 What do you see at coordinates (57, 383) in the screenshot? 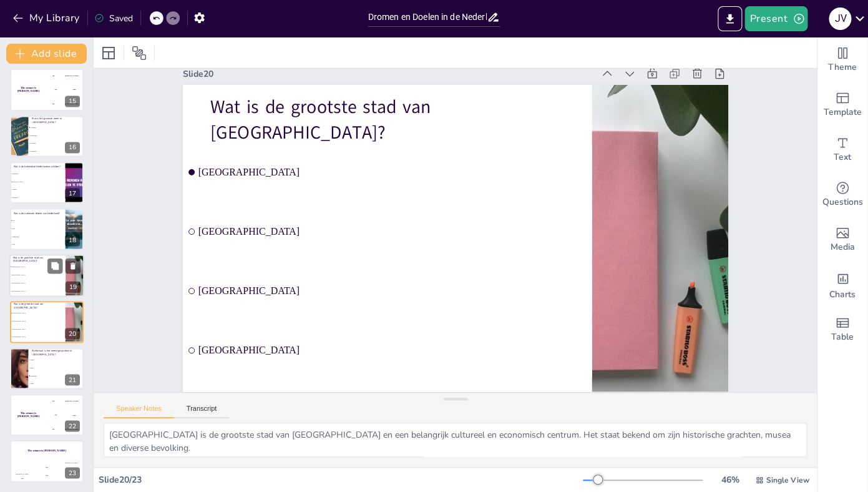
I see `span: Frans` at bounding box center [57, 383].